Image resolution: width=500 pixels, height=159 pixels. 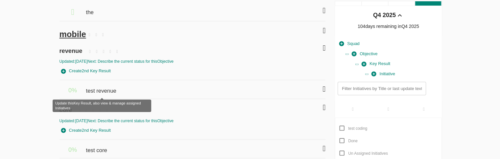 What do you see at coordinates (357, 128) in the screenshot?
I see `span: test coding` at bounding box center [357, 128].